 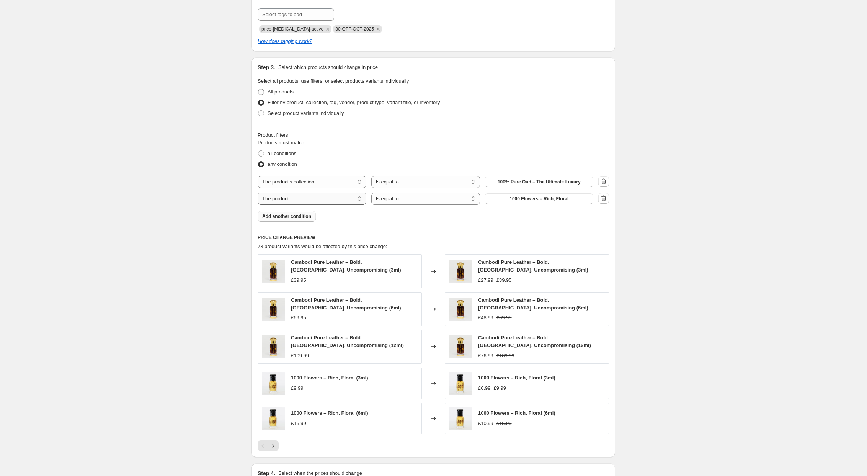 What do you see at coordinates (287, 216) in the screenshot?
I see `button: Add another condition` at bounding box center [287, 216].